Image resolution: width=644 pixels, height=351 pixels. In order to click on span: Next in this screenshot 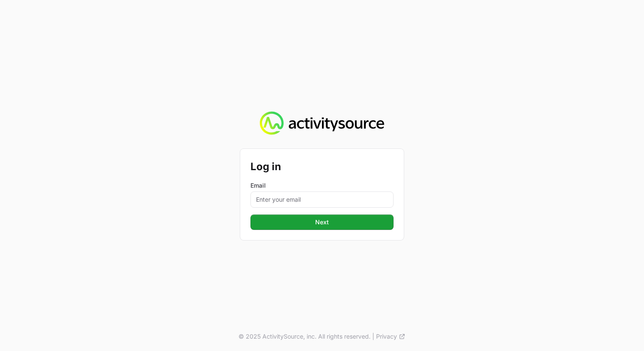, I will do `click(322, 222)`.